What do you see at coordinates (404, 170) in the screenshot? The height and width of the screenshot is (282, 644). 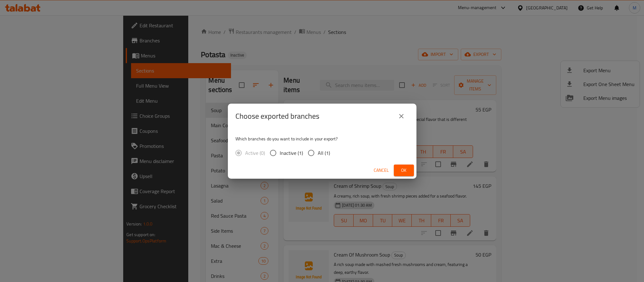 I see `span: Ok` at bounding box center [404, 170].